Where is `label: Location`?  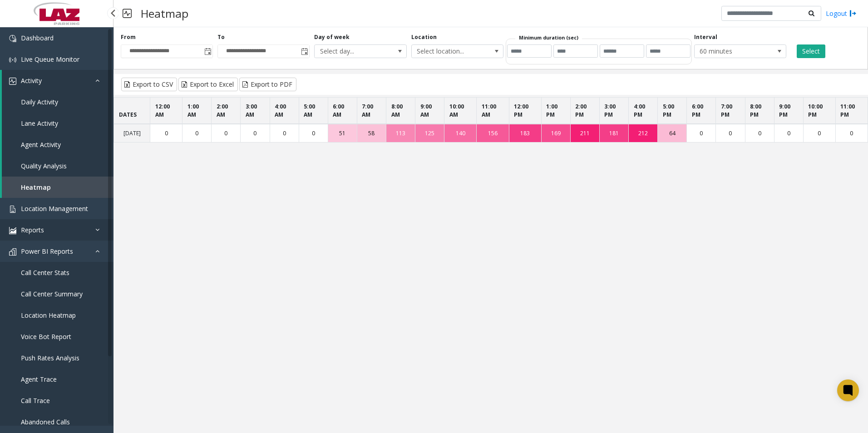
label: Location is located at coordinates (424, 37).